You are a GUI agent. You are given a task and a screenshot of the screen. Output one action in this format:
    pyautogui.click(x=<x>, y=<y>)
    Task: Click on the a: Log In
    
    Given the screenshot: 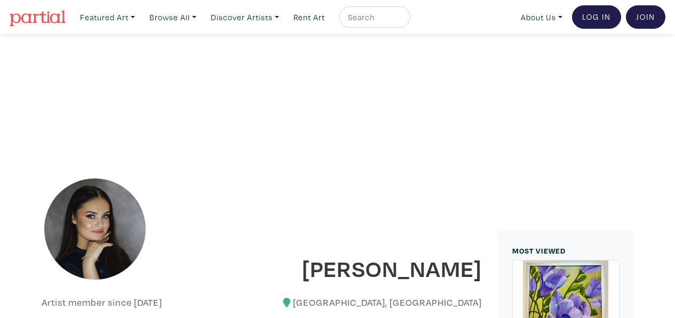 What is the action you would take?
    pyautogui.click(x=596, y=17)
    